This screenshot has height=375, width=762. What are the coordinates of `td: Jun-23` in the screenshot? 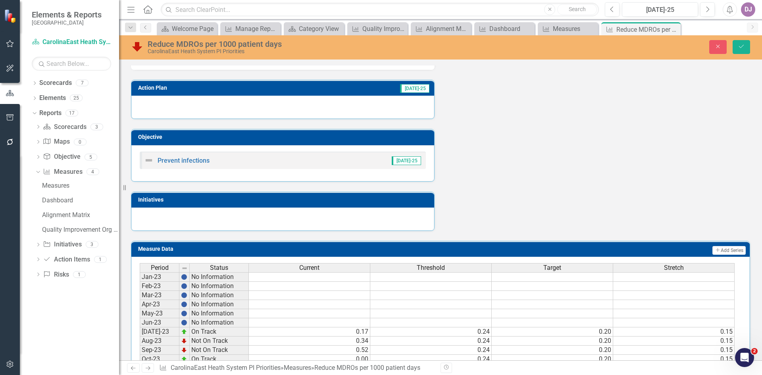 It's located at (160, 323).